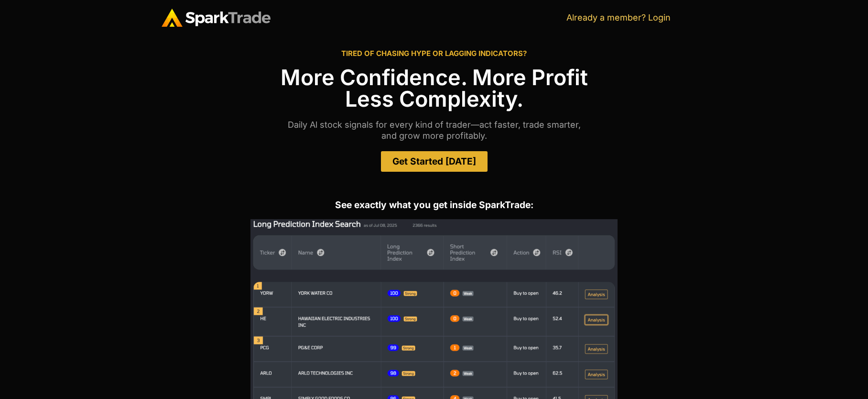  I want to click on p: Daily Al stock signals for every kind of trader—act faster, trade smarter, and grow more profitably., so click(434, 130).